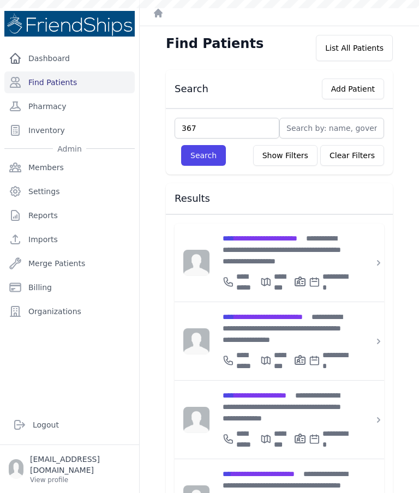 Image resolution: width=419 pixels, height=493 pixels. Describe the element at coordinates (69, 58) in the screenshot. I see `a: Dashboard` at that location.